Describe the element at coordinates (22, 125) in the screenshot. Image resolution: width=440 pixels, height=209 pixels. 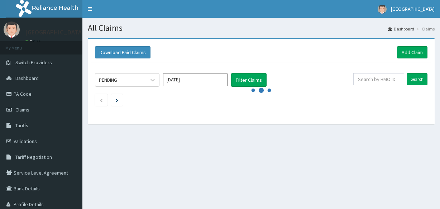
I see `span: Tariffs` at that location.